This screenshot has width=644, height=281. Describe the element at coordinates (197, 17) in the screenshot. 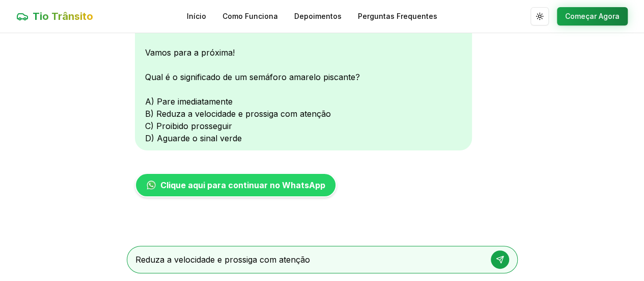

I see `a: Início` at that location.